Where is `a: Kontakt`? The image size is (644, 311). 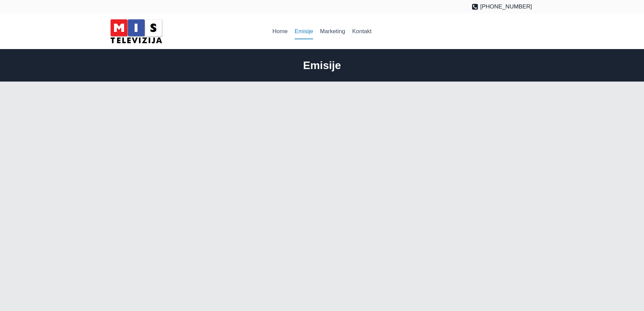
a: Kontakt is located at coordinates (362, 31).